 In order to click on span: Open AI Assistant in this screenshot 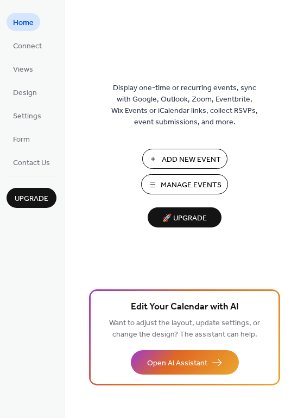, I will do `click(177, 363)`.